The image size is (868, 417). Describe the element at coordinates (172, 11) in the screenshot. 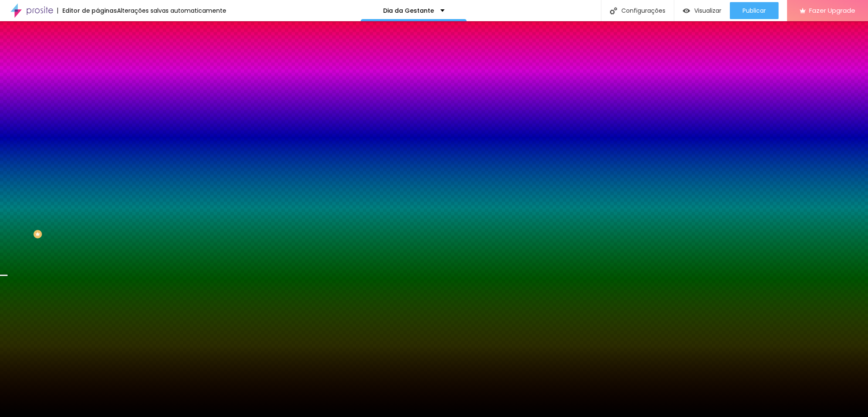

I see `div: Alterações salvas automaticamente` at that location.